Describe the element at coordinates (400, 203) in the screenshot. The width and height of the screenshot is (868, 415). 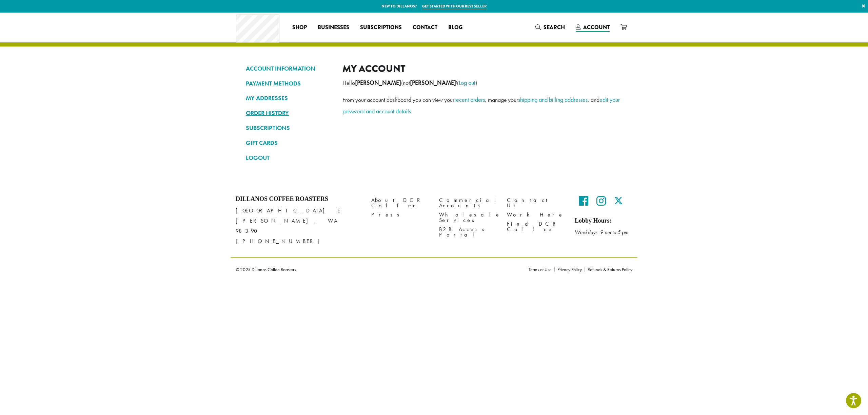
I see `a: About DCR Coffee` at that location.